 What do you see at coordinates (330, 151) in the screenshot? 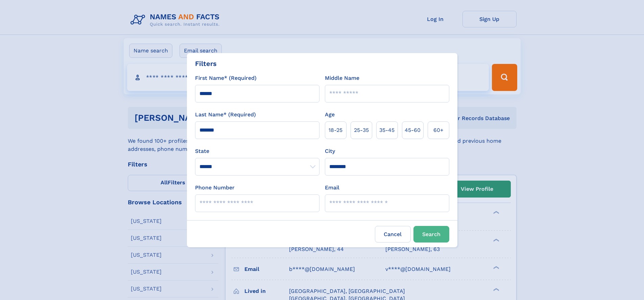
I see `label: City` at bounding box center [330, 151].